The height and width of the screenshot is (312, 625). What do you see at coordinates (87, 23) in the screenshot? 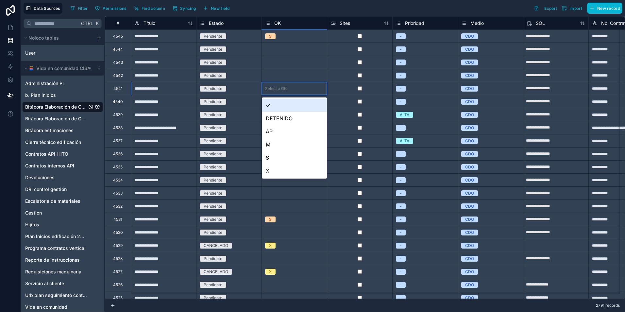
I see `span: Ctrl` at bounding box center [87, 23].